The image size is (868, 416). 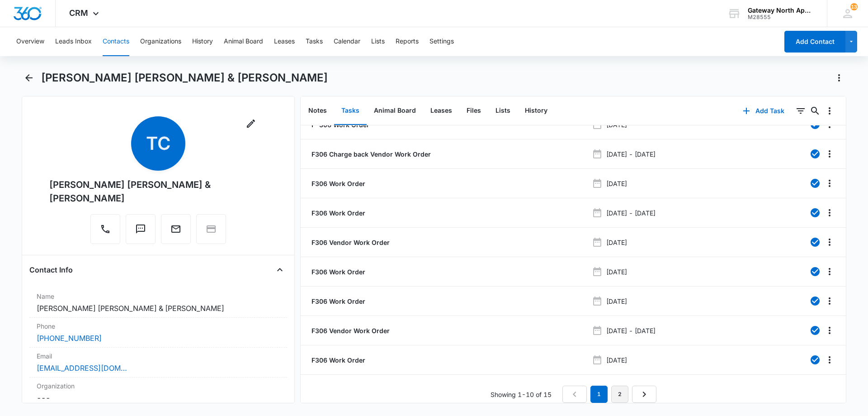 I want to click on span: CRM, so click(x=79, y=13).